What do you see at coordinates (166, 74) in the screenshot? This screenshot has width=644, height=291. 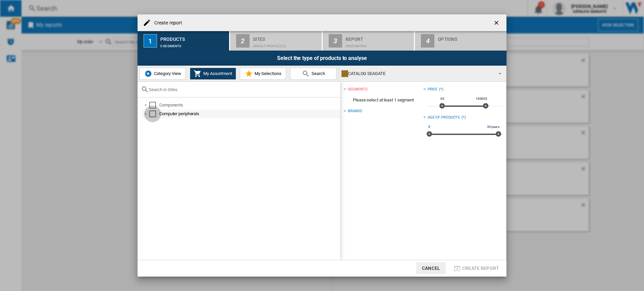 I see `span: Category View` at bounding box center [166, 74].